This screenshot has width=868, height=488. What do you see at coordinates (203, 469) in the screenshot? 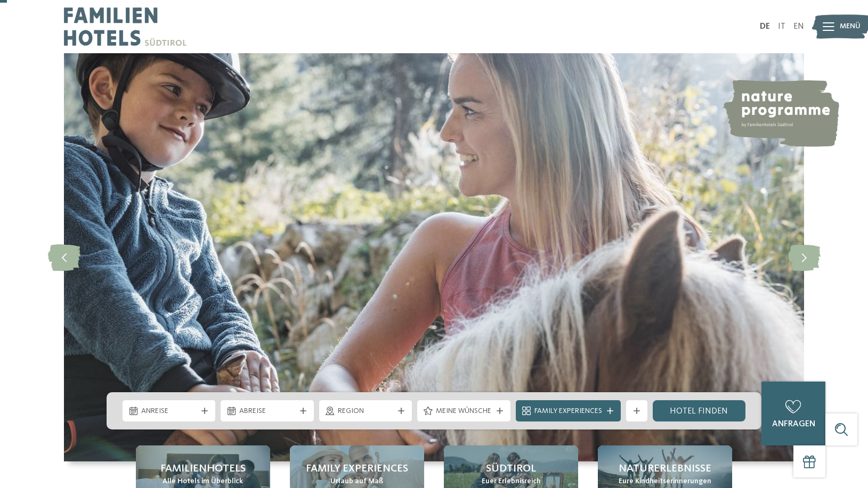
I see `span: Familienhotels` at bounding box center [203, 469].